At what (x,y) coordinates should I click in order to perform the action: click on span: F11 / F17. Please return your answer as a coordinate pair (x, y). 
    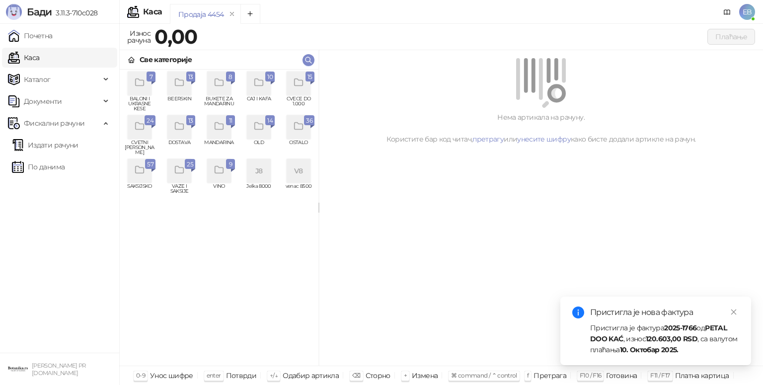
    Looking at the image, I should click on (659, 375).